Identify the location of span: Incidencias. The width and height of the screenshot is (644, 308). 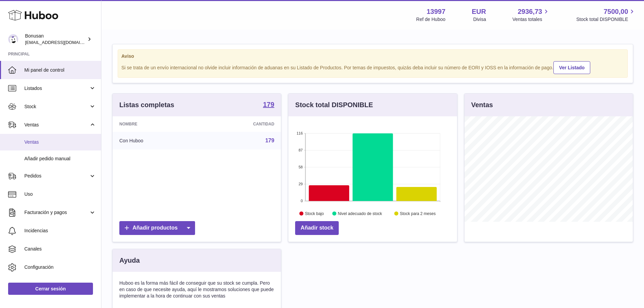
(60, 231).